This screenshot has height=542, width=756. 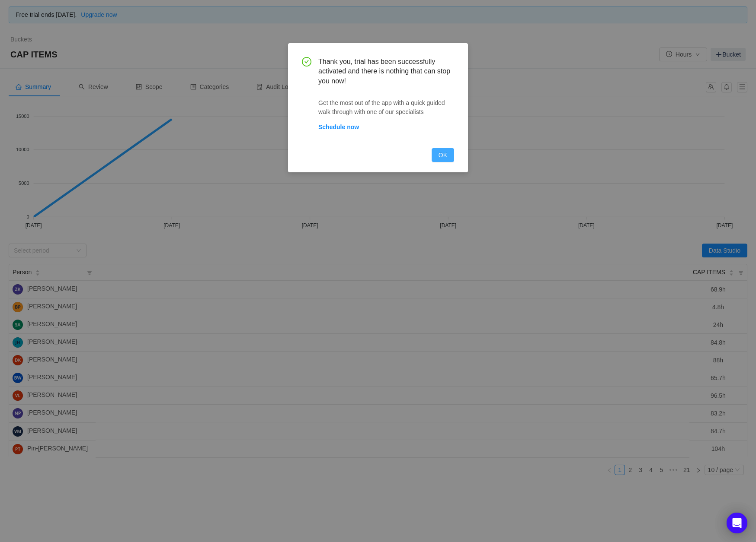 I want to click on p: Get the most out of the app with a quick guided walk through with one of our specialists, so click(x=386, y=108).